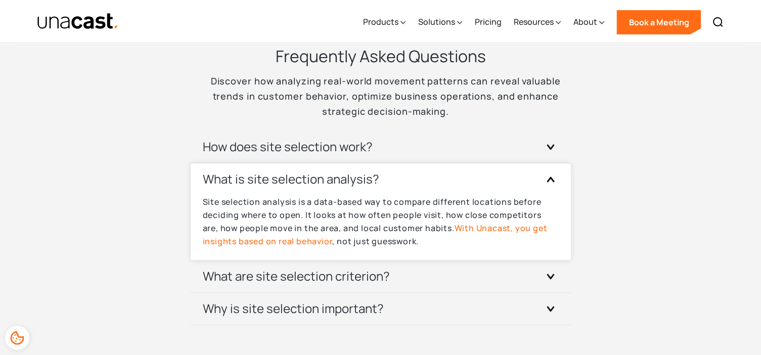 This screenshot has width=761, height=355. Describe the element at coordinates (78, 21) in the screenshot. I see `img: Unacast text logo` at that location.